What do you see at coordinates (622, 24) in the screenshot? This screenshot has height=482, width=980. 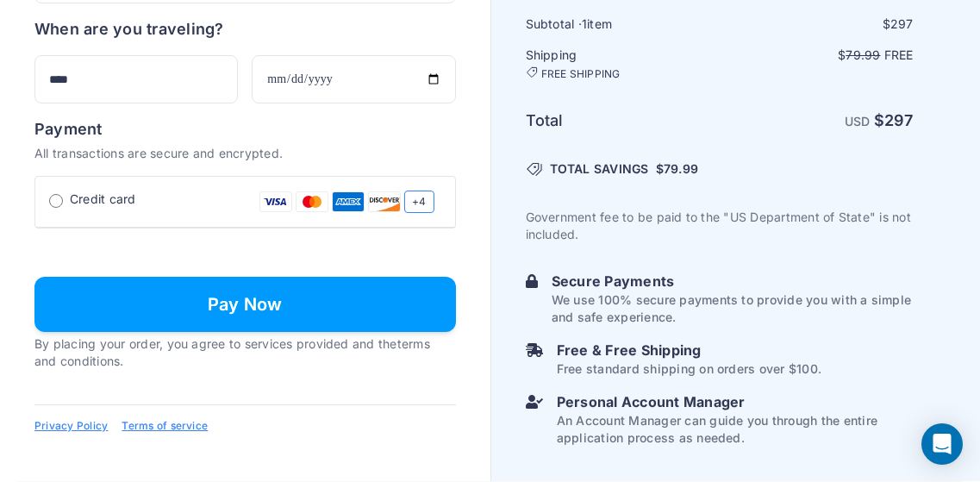 I see `h6: Subtotal · item` at bounding box center [622, 24].